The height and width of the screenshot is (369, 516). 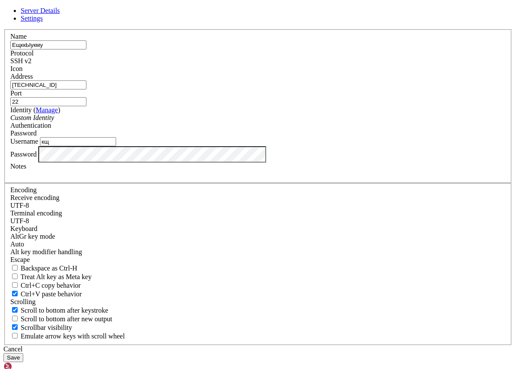 What do you see at coordinates (24, 141) in the screenshot?
I see `label: Username` at bounding box center [24, 141].